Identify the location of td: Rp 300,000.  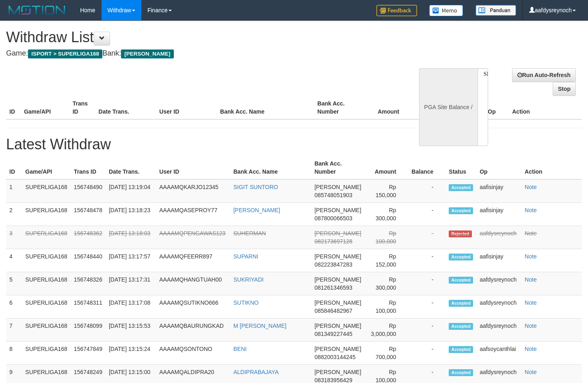
(386, 214).